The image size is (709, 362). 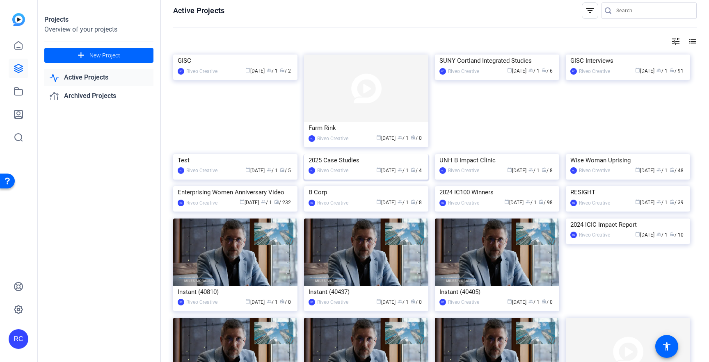 What do you see at coordinates (547, 171) in the screenshot?
I see `span: / 8` at bounding box center [547, 171].